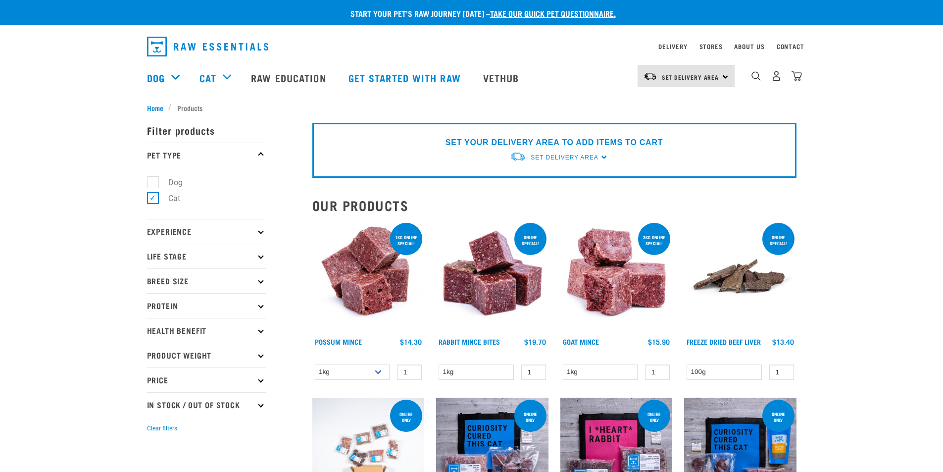 The image size is (943, 472). Describe the element at coordinates (711, 46) in the screenshot. I see `a: Stores` at that location.